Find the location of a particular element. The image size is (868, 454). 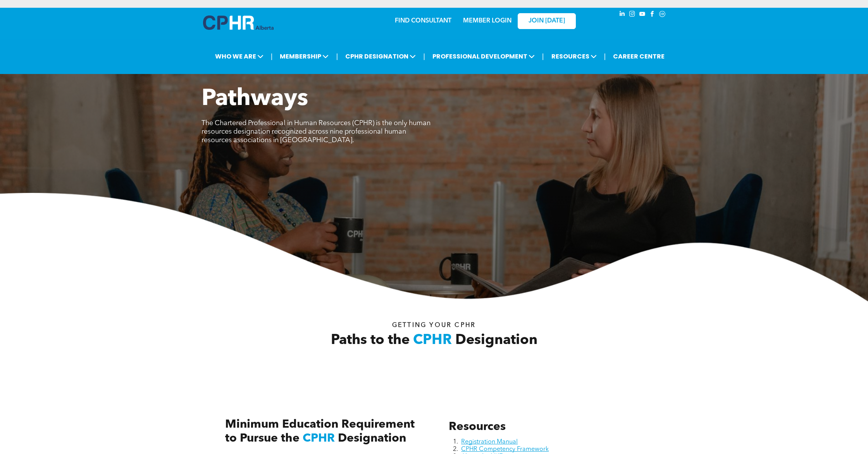

span: PROFESSIONAL DEVELOPMENT is located at coordinates (484, 56).